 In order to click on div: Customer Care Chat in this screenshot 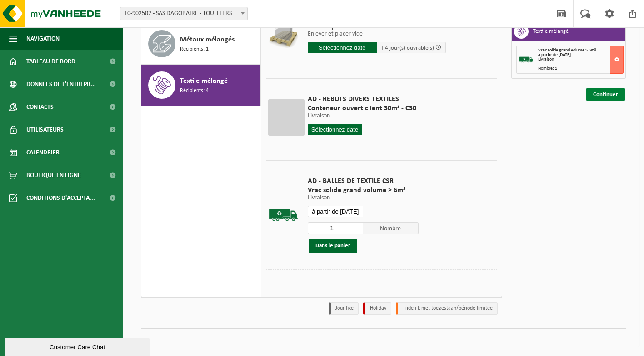, I will do `click(73, 11)`.